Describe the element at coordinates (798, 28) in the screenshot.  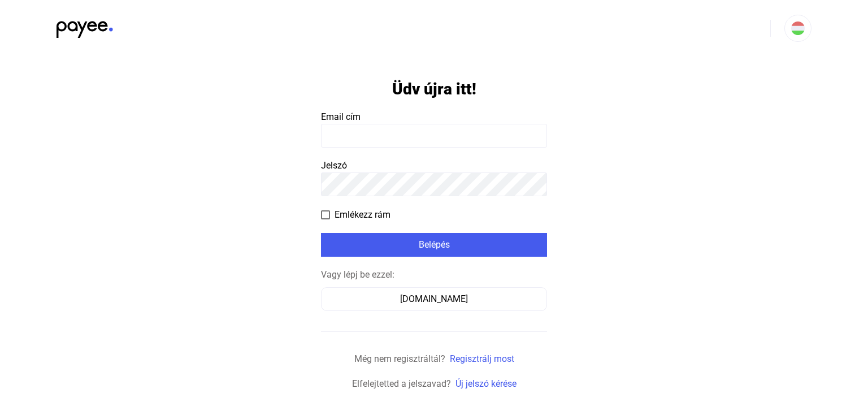
I see `img: HU` at that location.